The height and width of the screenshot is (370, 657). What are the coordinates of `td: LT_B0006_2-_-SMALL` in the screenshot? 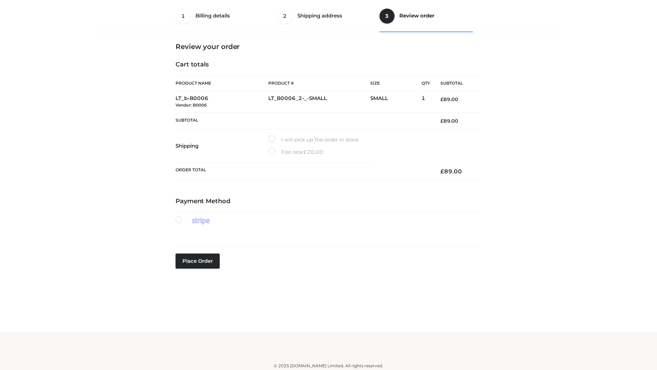 It's located at (319, 102).